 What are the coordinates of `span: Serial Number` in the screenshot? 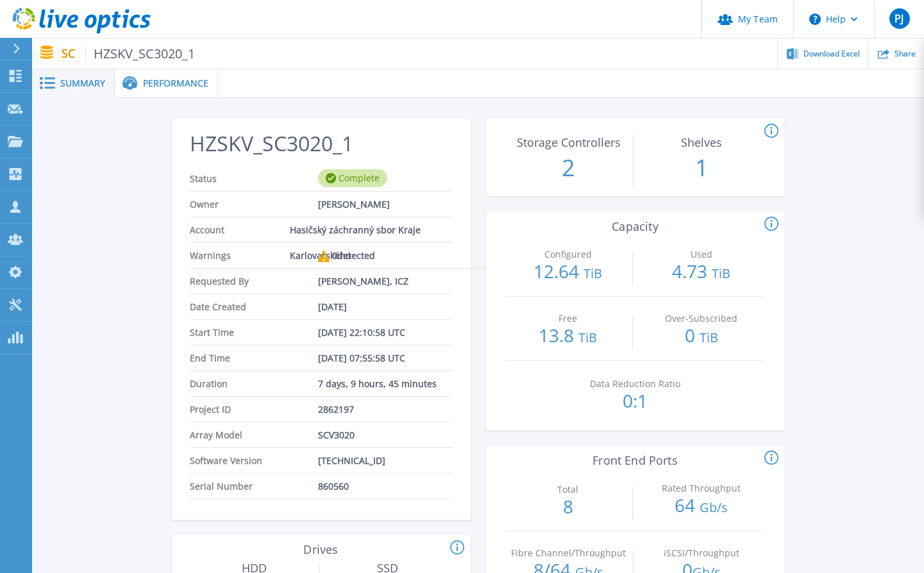 It's located at (253, 486).